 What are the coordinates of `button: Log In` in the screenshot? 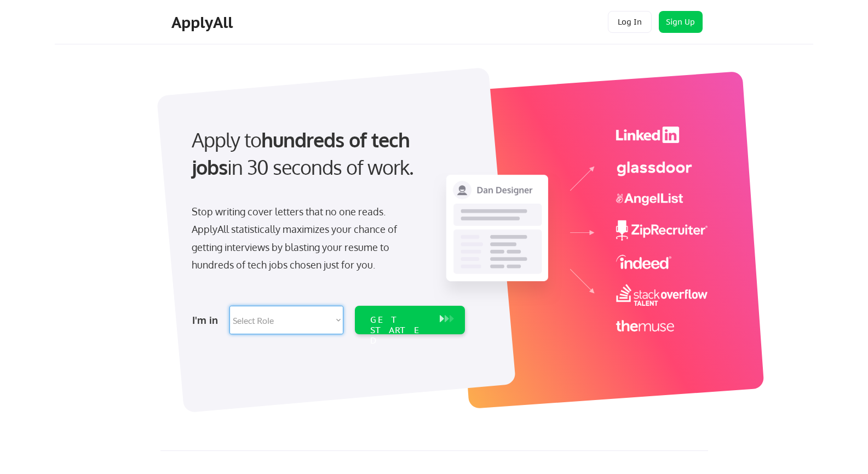 It's located at (630, 22).